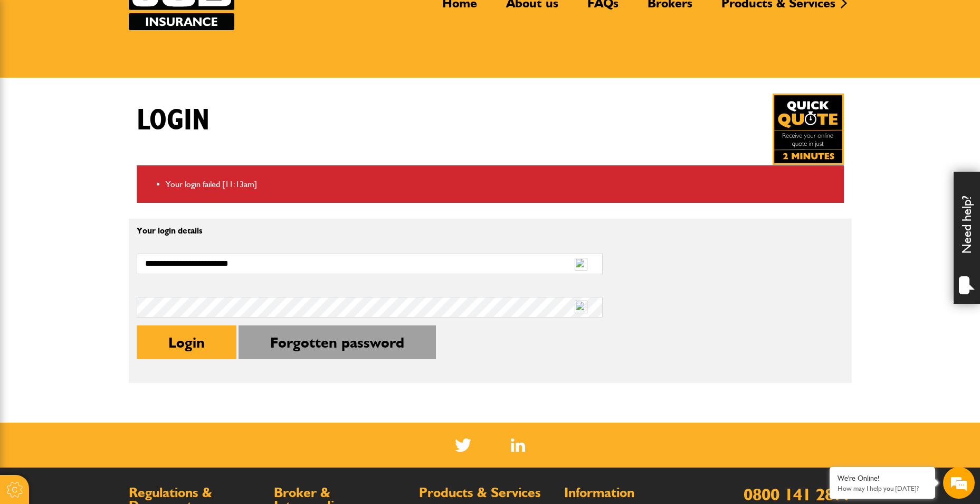 Image resolution: width=980 pixels, height=504 pixels. What do you see at coordinates (463, 444) in the screenshot?
I see `a: Twitter` at bounding box center [463, 444].